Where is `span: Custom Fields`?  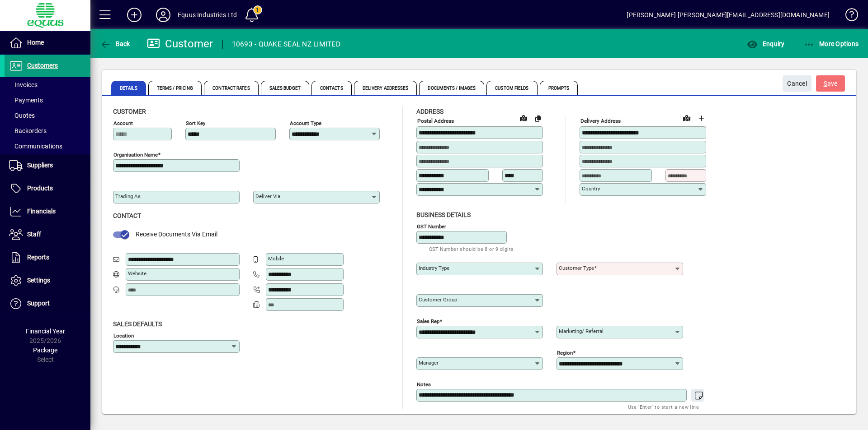 span: Custom Fields is located at coordinates (512, 88).